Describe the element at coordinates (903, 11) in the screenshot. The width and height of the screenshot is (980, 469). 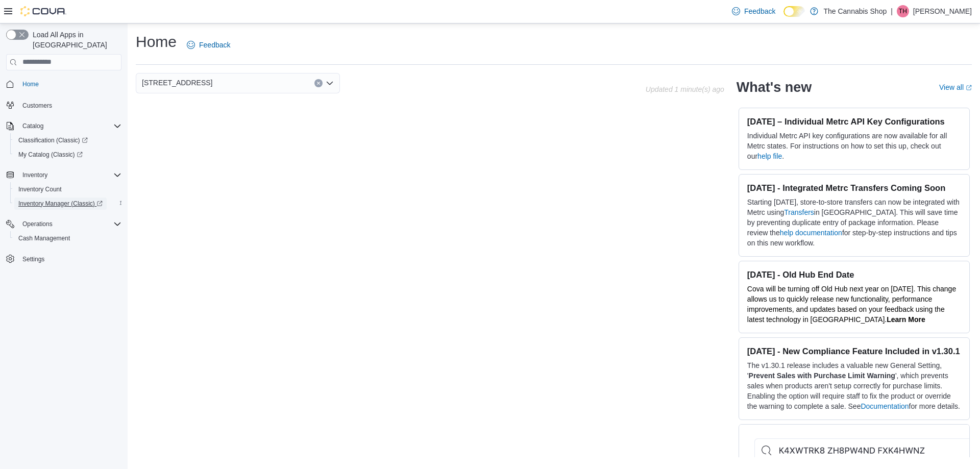
I see `div: Trevor Hands` at that location.